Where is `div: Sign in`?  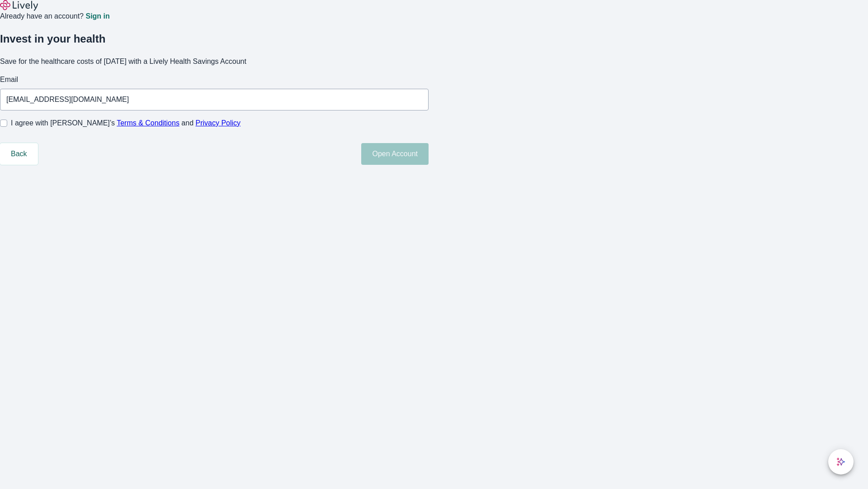 div: Sign in is located at coordinates (97, 16).